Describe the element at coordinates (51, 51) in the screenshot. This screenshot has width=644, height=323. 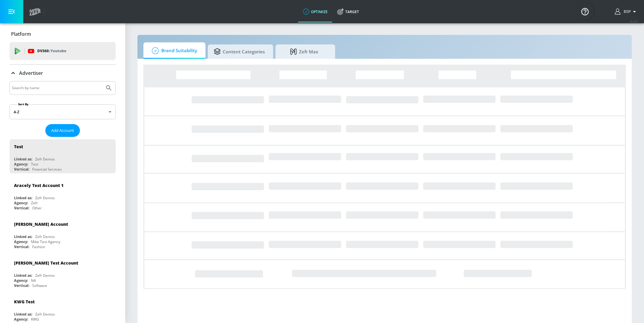
I see `p: DV360:` at that location.